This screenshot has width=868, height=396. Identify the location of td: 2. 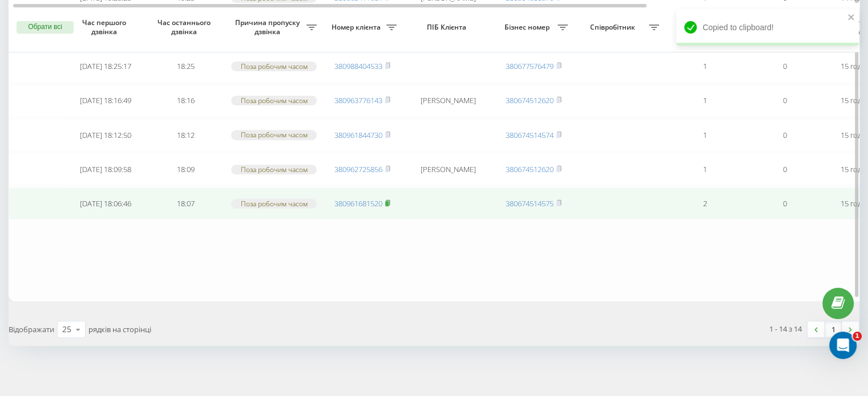
(705, 203).